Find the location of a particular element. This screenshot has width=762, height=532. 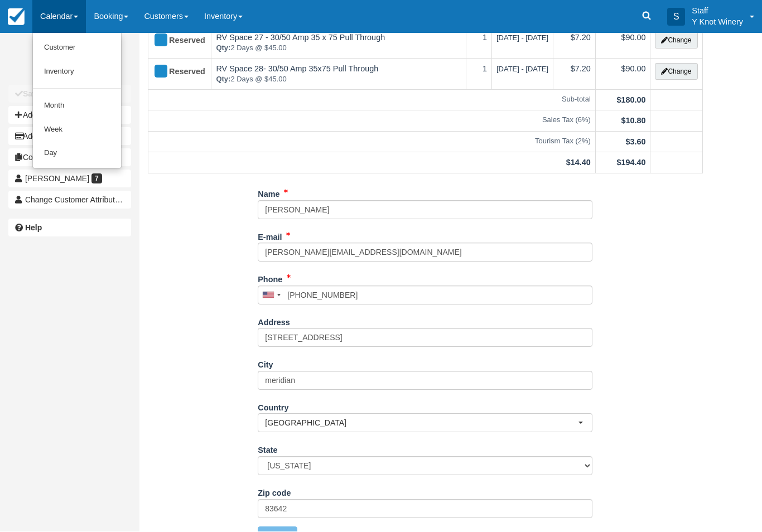

a: Inventory is located at coordinates (77, 72).